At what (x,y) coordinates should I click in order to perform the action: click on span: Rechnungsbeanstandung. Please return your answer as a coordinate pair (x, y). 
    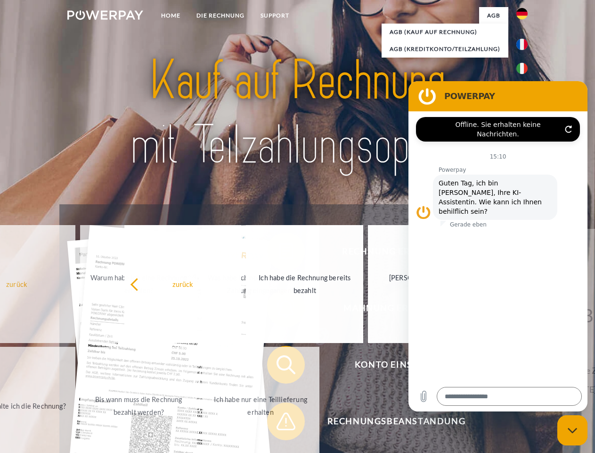
    Looking at the image, I should click on (396, 421).